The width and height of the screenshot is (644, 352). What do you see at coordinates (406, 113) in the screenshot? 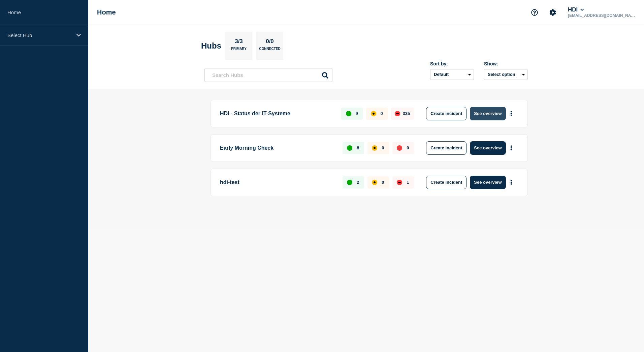
I see `p: 335` at bounding box center [406, 113].